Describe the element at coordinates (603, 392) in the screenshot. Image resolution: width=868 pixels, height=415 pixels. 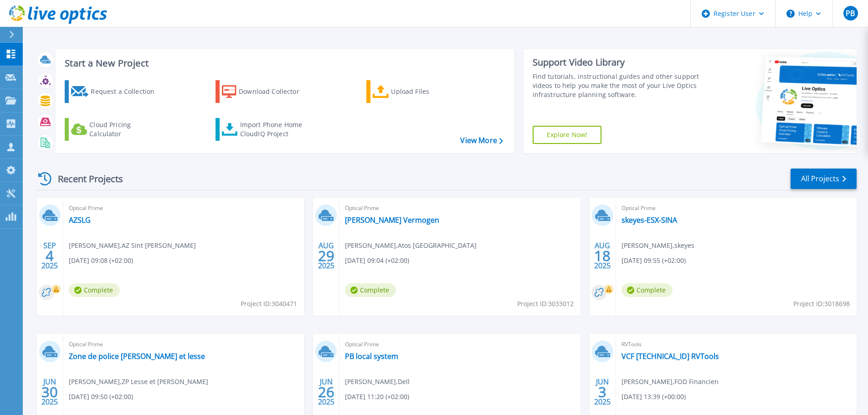
I see `span: 3` at that location.